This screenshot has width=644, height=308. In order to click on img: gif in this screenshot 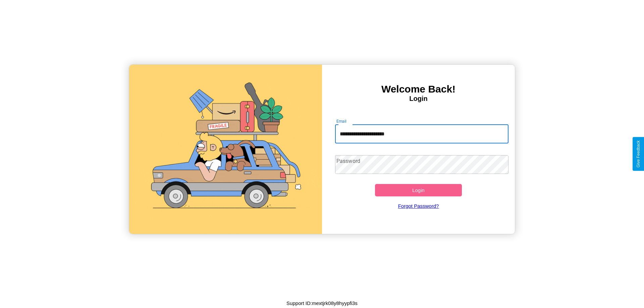, I will do `click(225, 149)`.